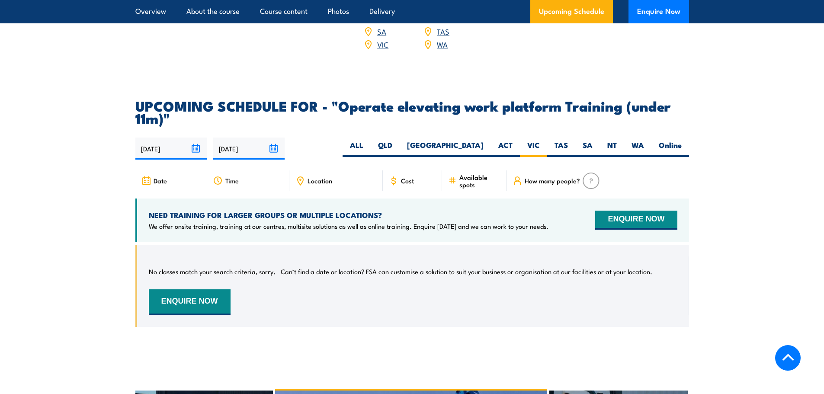  I want to click on input: To date, so click(249, 148).